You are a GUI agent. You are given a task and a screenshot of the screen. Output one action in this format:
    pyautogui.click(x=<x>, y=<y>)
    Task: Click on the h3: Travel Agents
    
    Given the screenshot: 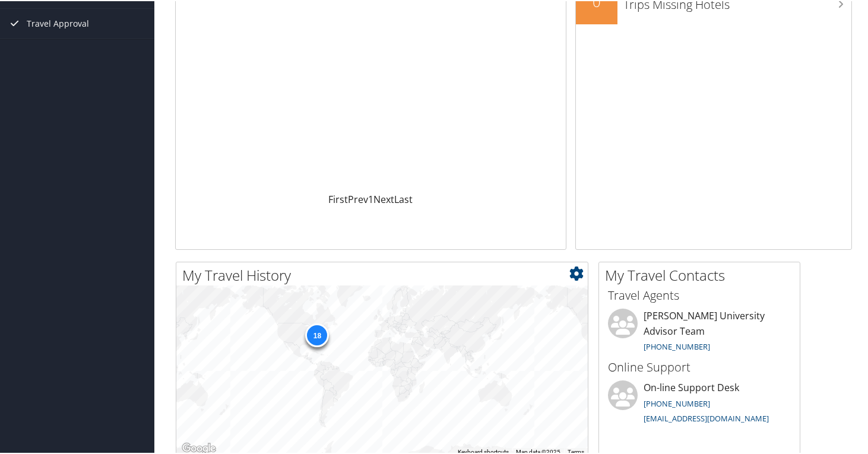 What is the action you would take?
    pyautogui.click(x=699, y=295)
    